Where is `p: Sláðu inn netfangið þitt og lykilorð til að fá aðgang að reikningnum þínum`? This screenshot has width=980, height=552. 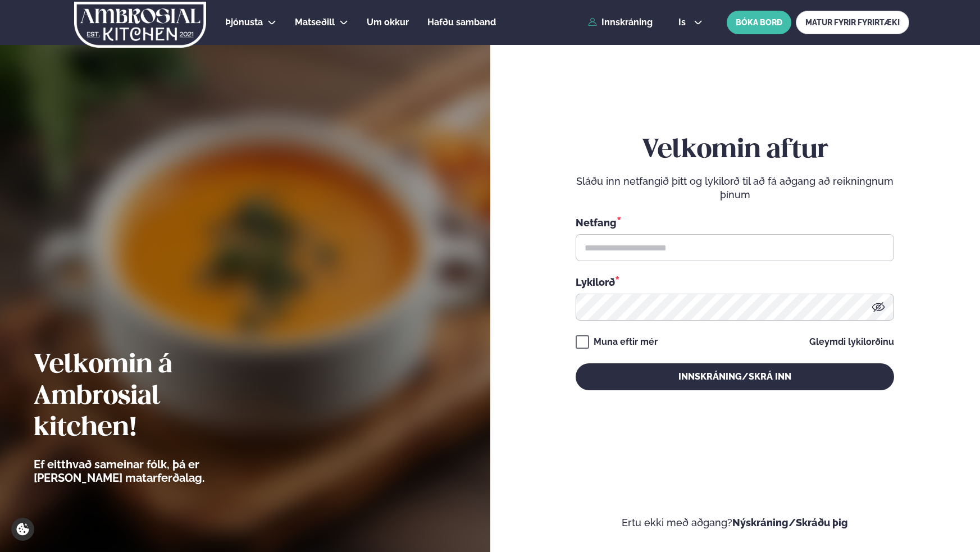 p: Sláðu inn netfangið þitt og lykilorð til að fá aðgang að reikningnum þínum is located at coordinates (735, 188).